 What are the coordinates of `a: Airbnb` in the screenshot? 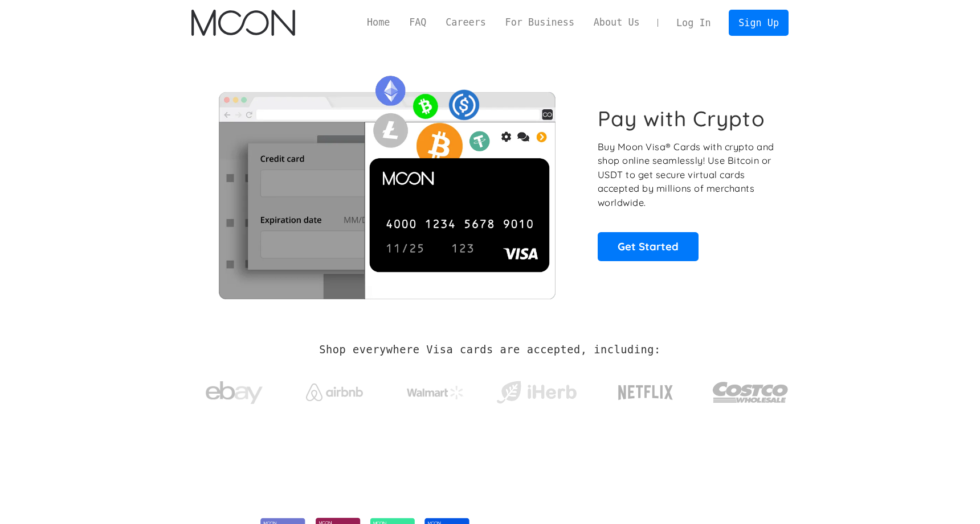 It's located at (334, 389).